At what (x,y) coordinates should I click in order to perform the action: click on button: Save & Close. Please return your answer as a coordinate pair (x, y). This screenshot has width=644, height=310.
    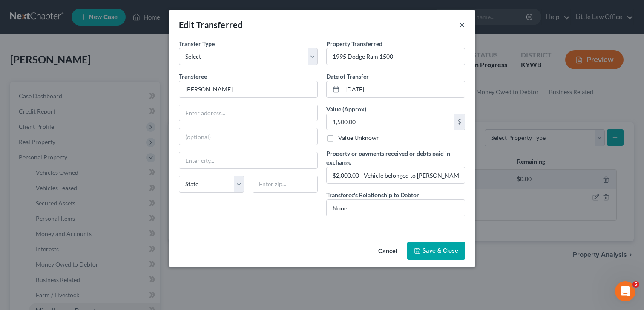
    Looking at the image, I should click on (436, 251).